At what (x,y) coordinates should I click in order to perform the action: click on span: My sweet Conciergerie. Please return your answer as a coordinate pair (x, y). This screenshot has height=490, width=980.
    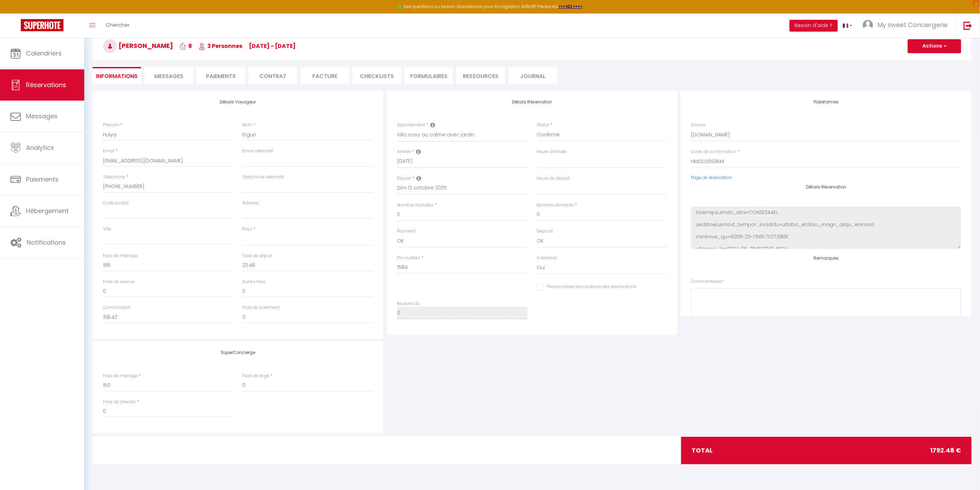
    Looking at the image, I should click on (913, 25).